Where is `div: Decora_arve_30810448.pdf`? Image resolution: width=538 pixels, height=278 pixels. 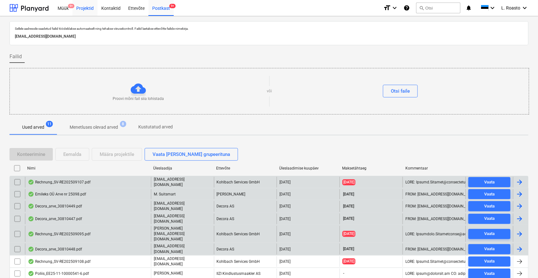 div: Decora_arve_30810448.pdf is located at coordinates (55, 249).